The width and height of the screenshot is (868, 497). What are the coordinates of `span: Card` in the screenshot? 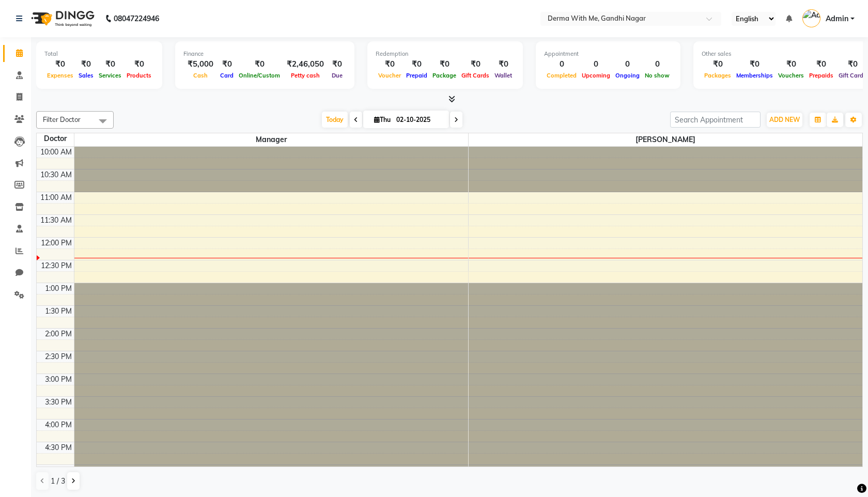 It's located at (227, 76).